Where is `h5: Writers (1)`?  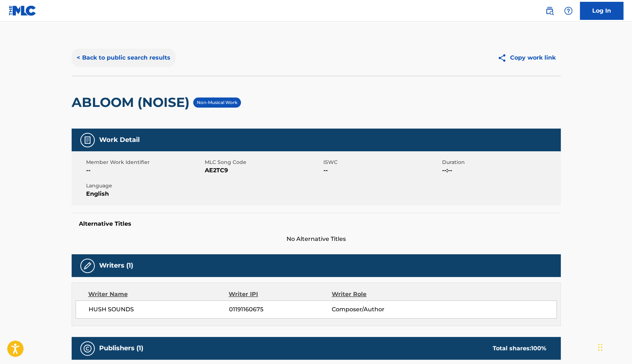 h5: Writers (1) is located at coordinates (116, 265).